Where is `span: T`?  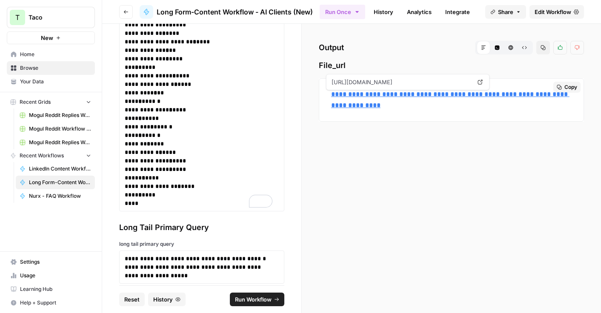 span: T is located at coordinates (17, 17).